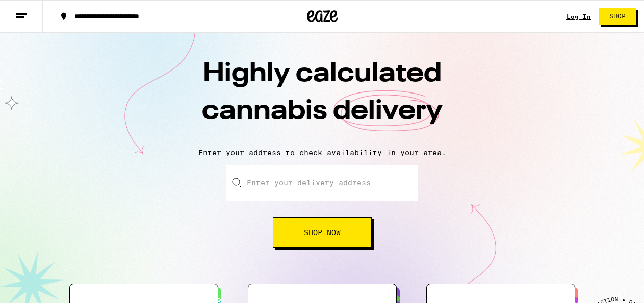 Image resolution: width=644 pixels, height=303 pixels. What do you see at coordinates (322, 153) in the screenshot?
I see `p: Enter your address to check availability in your area.` at bounding box center [322, 153].